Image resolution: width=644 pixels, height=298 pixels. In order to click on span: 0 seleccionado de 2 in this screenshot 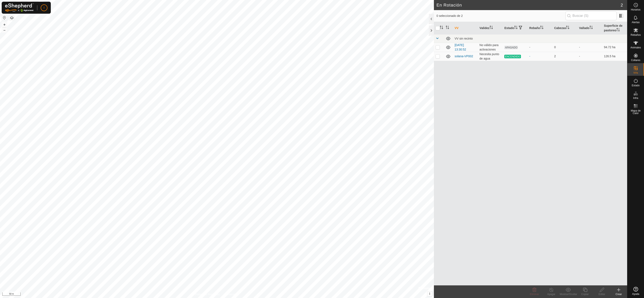, I will do `click(501, 16)`.